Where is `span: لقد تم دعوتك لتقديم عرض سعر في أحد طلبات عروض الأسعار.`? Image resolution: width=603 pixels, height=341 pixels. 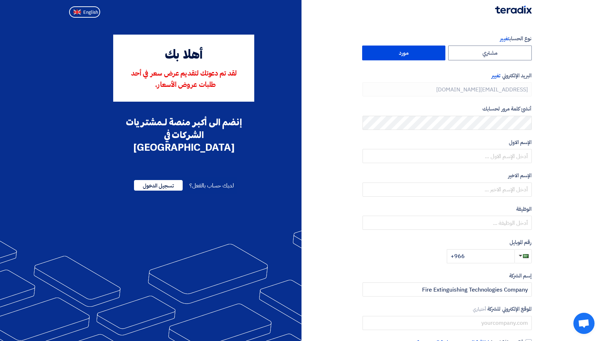 span: لقد تم دعوتك لتقديم عرض سعر في أحد طلبات عروض الأسعار. is located at coordinates (184, 79).